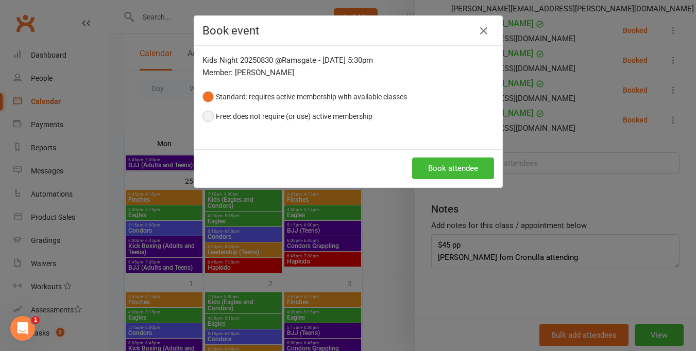  I want to click on button: Close, so click(483, 31).